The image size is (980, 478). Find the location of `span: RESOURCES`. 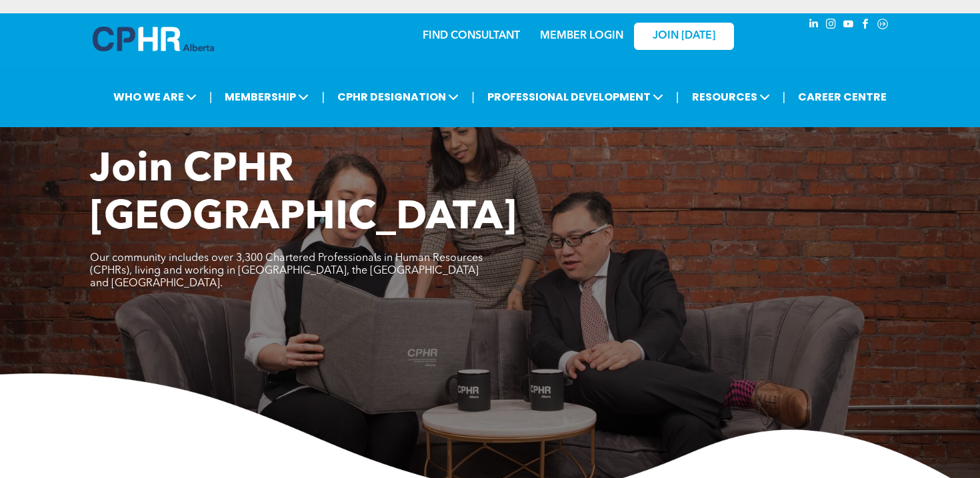

span: RESOURCES is located at coordinates (730, 97).